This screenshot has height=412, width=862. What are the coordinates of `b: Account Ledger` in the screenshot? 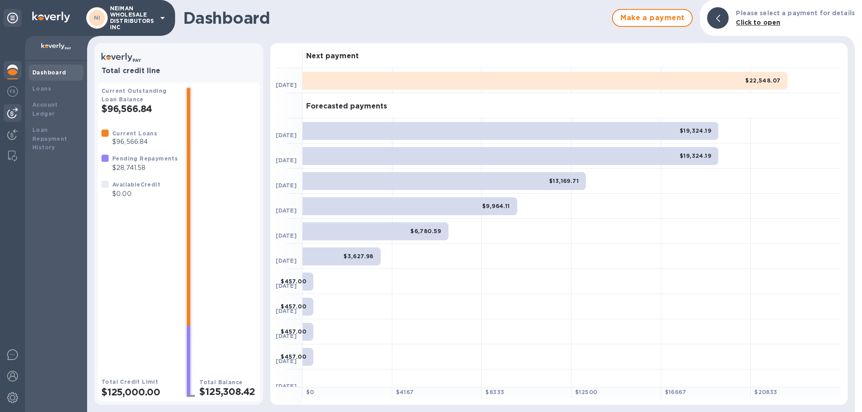 It's located at (45, 109).